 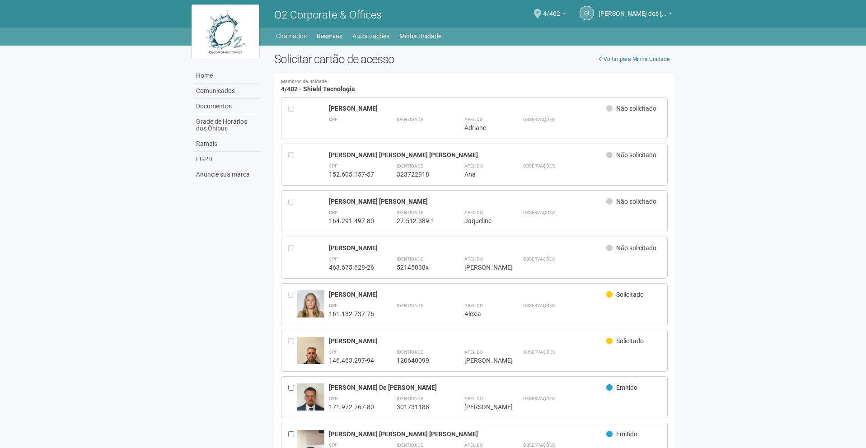 What do you see at coordinates (351, 360) in the screenshot?
I see `div: 146.463.297-94` at bounding box center [351, 360].